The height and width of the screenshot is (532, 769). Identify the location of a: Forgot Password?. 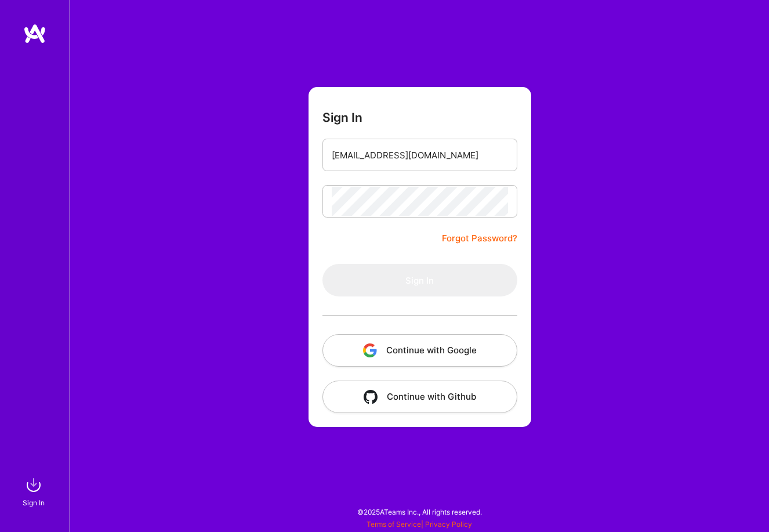
(480, 238).